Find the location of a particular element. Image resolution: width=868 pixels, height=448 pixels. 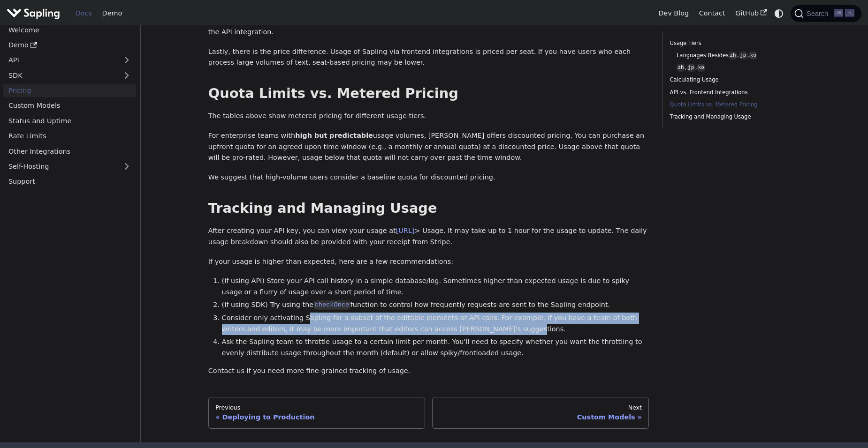

img: Sapling.ai is located at coordinates (34, 13).